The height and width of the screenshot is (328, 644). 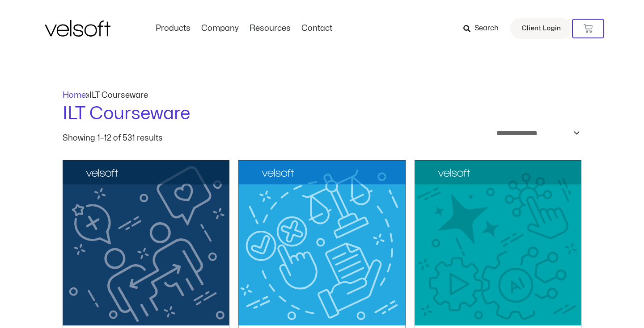 I want to click on img: Velsoft Training Materials, so click(x=77, y=28).